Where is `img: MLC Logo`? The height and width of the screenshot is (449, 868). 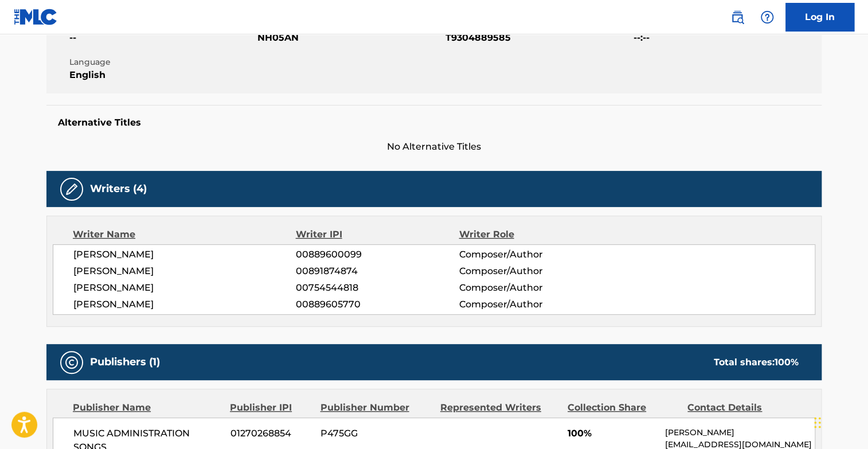 img: MLC Logo is located at coordinates (36, 17).